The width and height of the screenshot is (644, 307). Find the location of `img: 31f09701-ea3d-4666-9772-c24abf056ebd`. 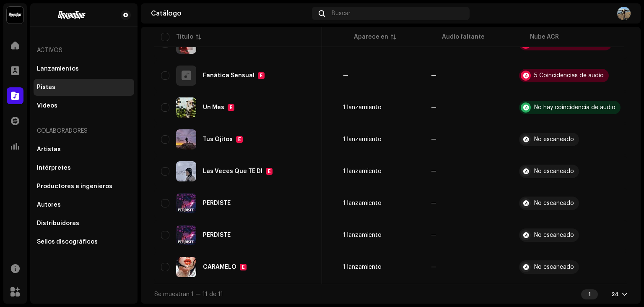

img: 31f09701-ea3d-4666-9772-c24abf056ebd is located at coordinates (186, 139).